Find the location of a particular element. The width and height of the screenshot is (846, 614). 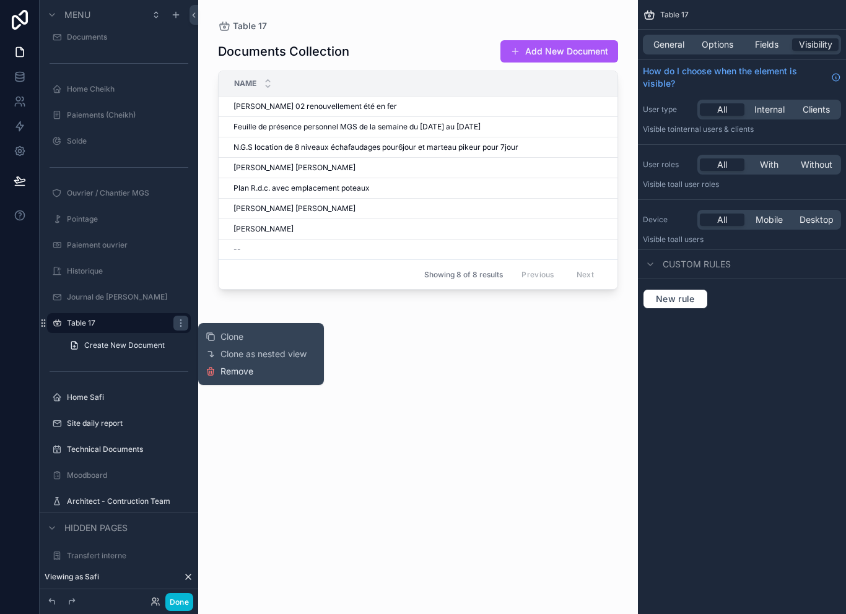

span: Hidden pages is located at coordinates (96, 528).